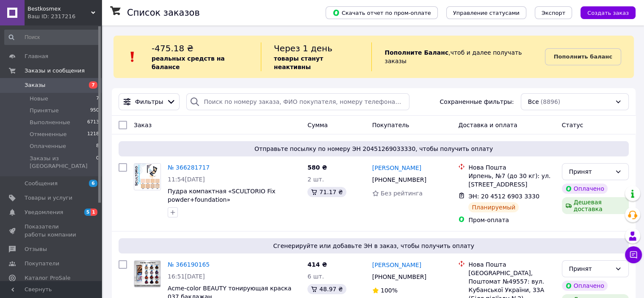 This screenshot has width=644, height=298. What do you see at coordinates (317, 125) in the screenshot?
I see `span: Сумма` at bounding box center [317, 125].